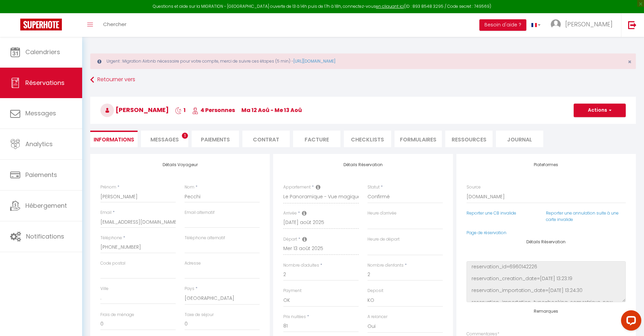 This screenshot has height=336, width=644. Describe the element at coordinates (582, 216) in the screenshot. I see `a: Reporter une annulation suite à une carte invalide` at that location.